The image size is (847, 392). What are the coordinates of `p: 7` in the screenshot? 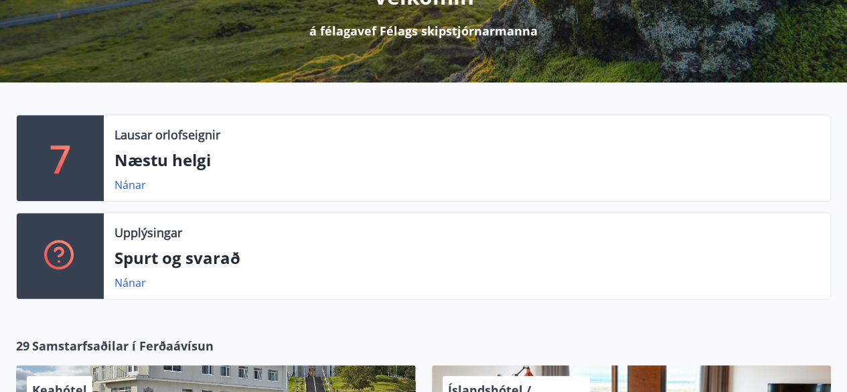 It's located at (60, 158).